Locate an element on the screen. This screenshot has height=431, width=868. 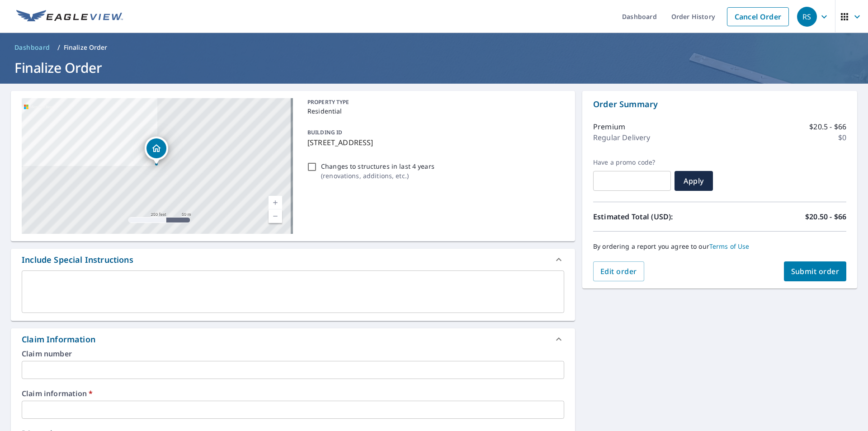
p: Finalize Order is located at coordinates (86, 48).